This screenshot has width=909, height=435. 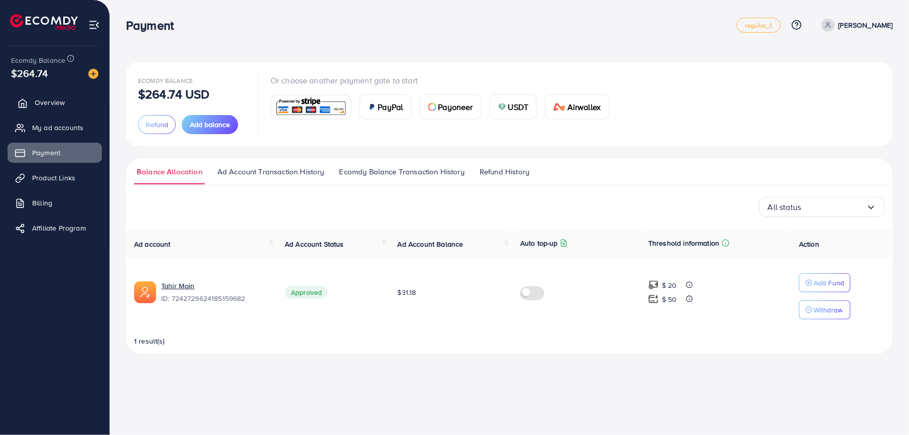 I want to click on span: All status, so click(x=784, y=207).